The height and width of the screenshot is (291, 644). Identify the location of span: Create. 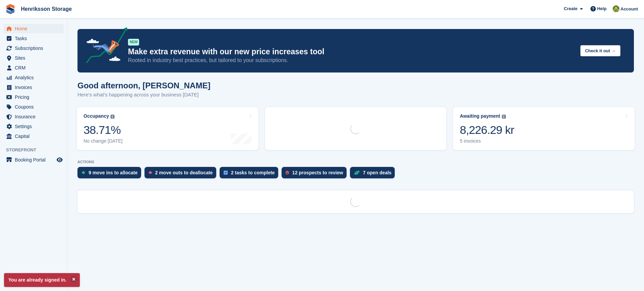
(571, 9).